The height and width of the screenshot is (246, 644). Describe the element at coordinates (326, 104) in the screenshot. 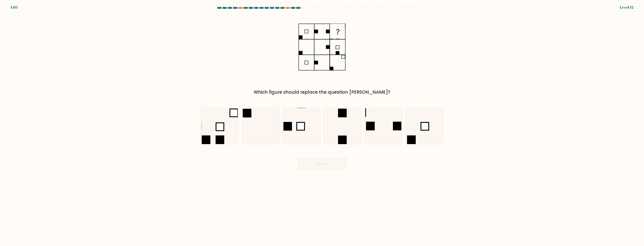

I see `span: d.` at that location.